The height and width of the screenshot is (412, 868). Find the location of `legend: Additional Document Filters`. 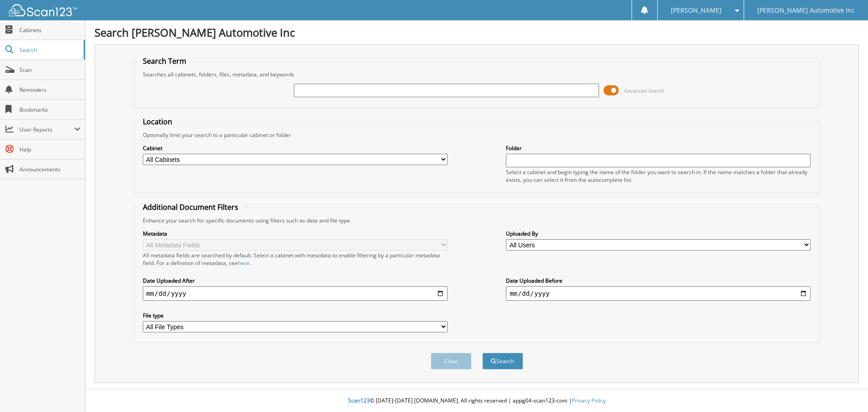

legend: Additional Document Filters is located at coordinates (190, 207).